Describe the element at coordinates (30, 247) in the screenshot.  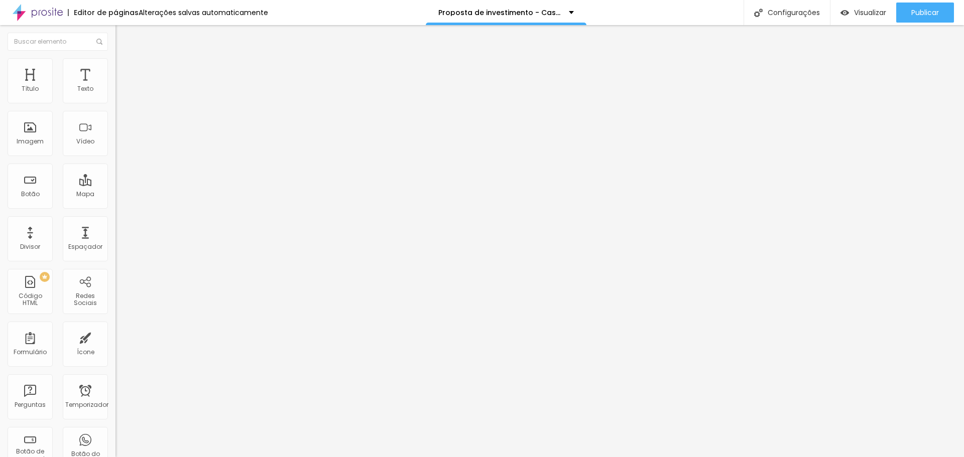
I see `font: Divisor` at that location.